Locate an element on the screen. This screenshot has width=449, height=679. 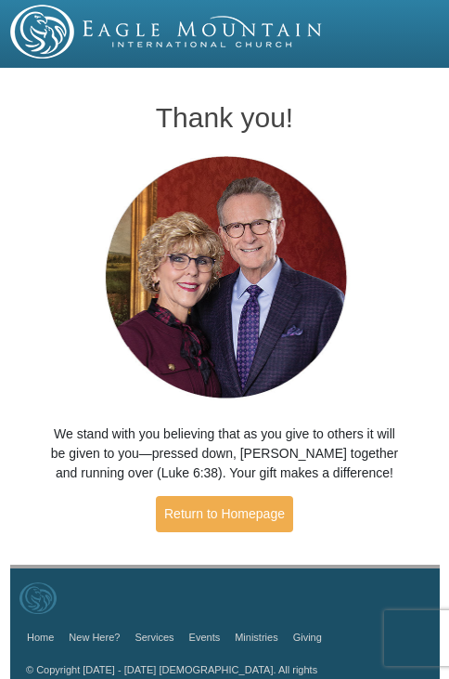
img: Pastors George and Terri Pearsons is located at coordinates (224, 278).